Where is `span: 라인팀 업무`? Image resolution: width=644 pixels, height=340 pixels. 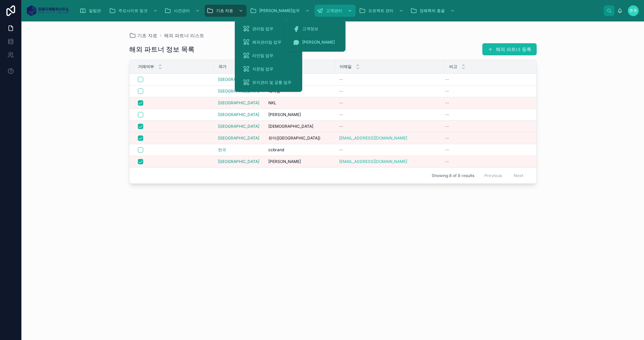 span: 라인팀 업무 is located at coordinates (263, 56).